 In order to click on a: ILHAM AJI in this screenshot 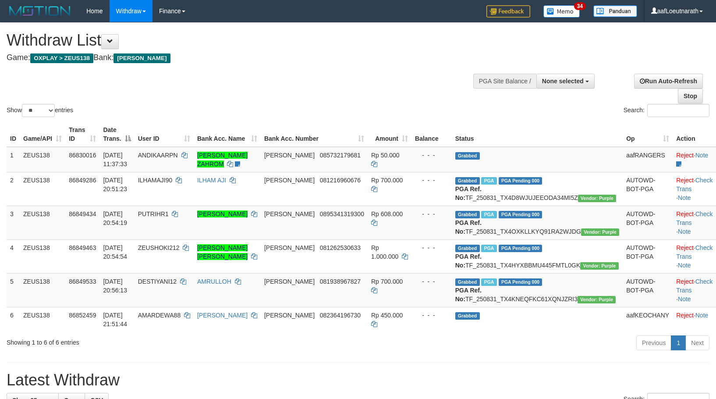, I will do `click(212, 180)`.